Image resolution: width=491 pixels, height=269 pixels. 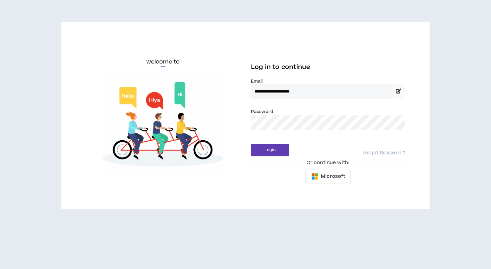 I want to click on label: Email, so click(x=328, y=81).